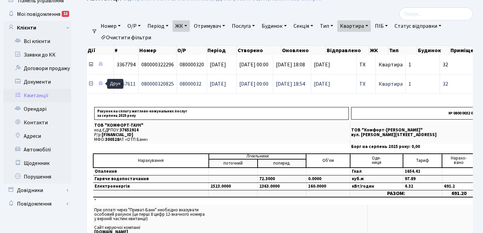 This screenshot has width=483, height=233. What do you see at coordinates (158, 51) in the screenshot?
I see `th: Номер` at bounding box center [158, 51].